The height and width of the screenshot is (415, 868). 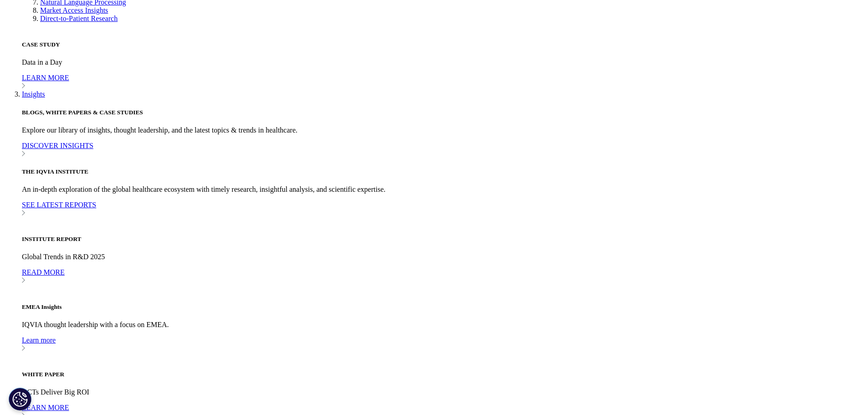 What do you see at coordinates (33, 94) in the screenshot?
I see `a: Insights` at bounding box center [33, 94].